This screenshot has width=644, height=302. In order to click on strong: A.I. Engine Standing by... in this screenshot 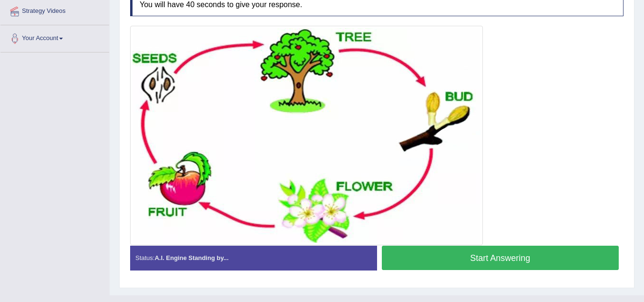, I will do `click(191, 258)`.